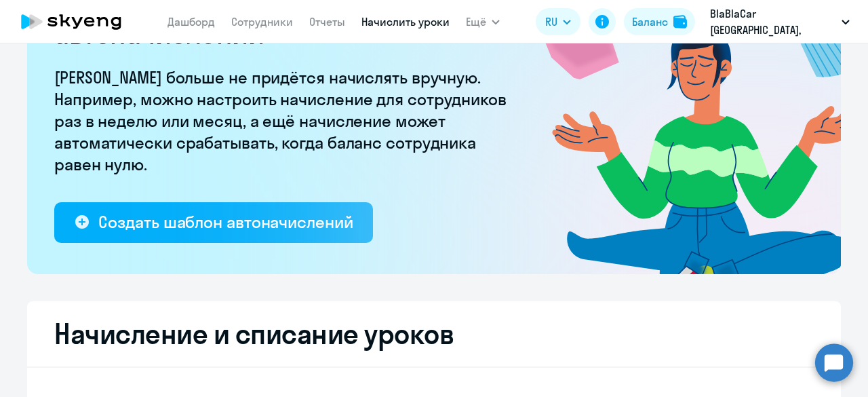 Image resolution: width=868 pixels, height=397 pixels. I want to click on div: Баланс, so click(650, 22).